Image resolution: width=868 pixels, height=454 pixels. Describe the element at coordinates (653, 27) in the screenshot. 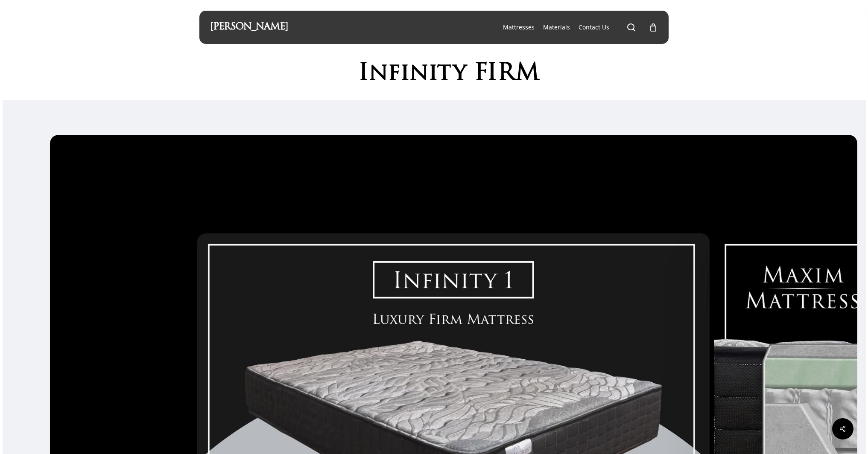

I see `a: Cart` at that location.